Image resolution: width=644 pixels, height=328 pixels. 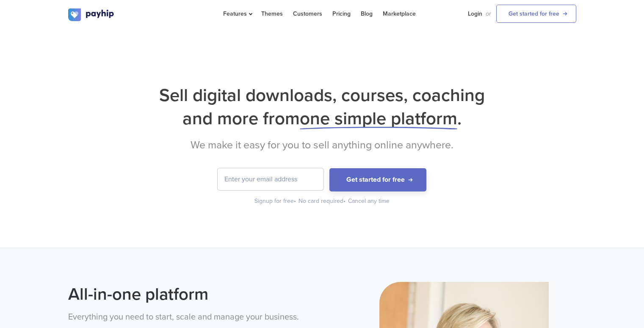 I want to click on input: Enter your email address, so click(x=270, y=179).